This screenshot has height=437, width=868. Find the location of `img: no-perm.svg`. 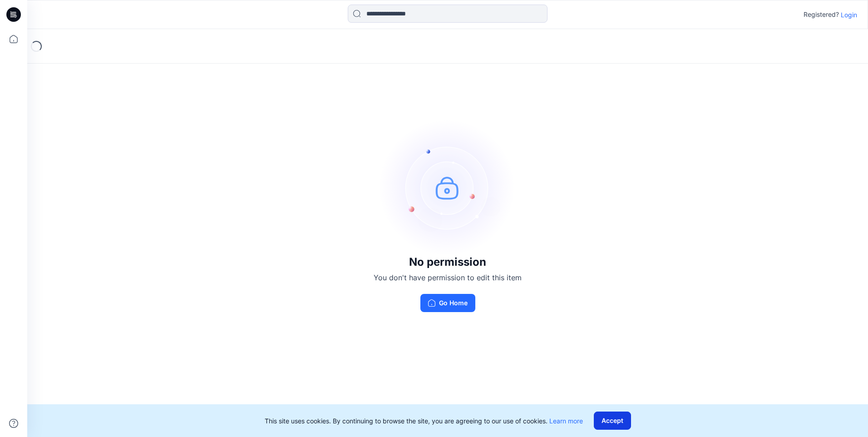

img: no-perm.svg is located at coordinates (448, 188).